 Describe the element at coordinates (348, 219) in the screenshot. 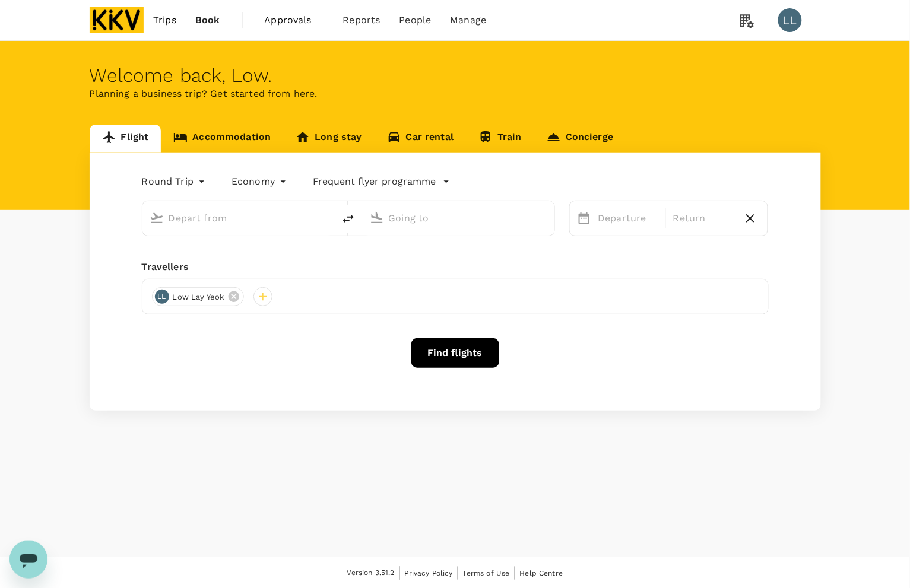

I see `button: delete` at that location.